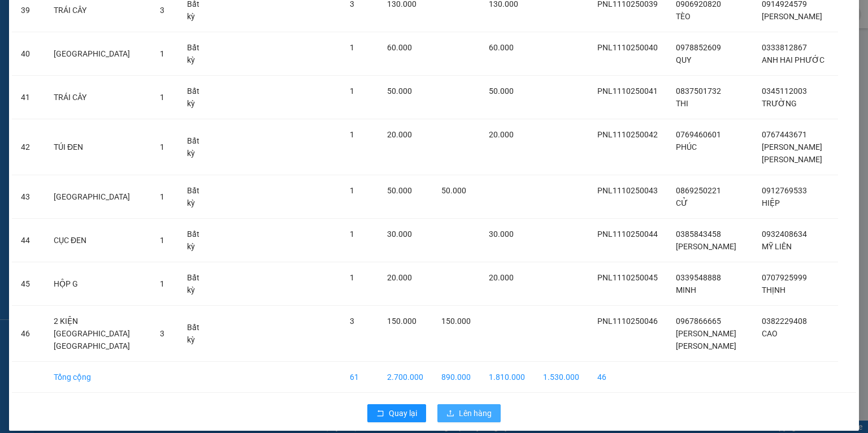 This screenshot has height=433, width=868. What do you see at coordinates (698, 278) in the screenshot?
I see `span: 0339548888` at bounding box center [698, 278].